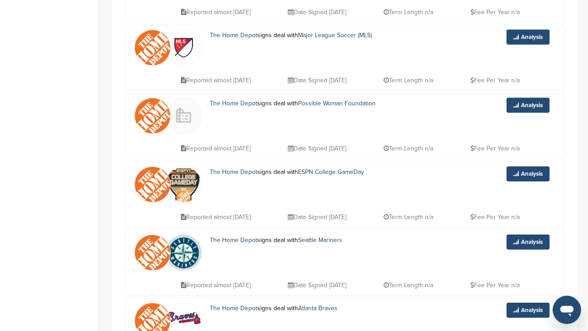 This screenshot has height=331, width=588. What do you see at coordinates (183, 318) in the screenshot?
I see `img: Open uri20141112 64162 sbm85y?1415808159` at bounding box center [183, 318].